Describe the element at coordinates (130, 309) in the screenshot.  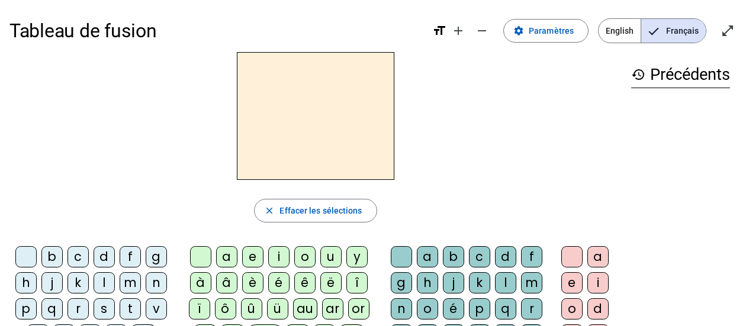
I see `div: t` at that location.